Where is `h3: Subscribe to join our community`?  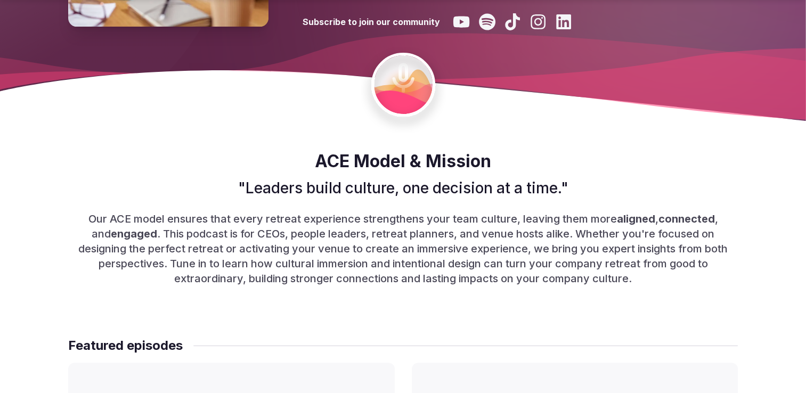
h3: Subscribe to join our community is located at coordinates (371, 22).